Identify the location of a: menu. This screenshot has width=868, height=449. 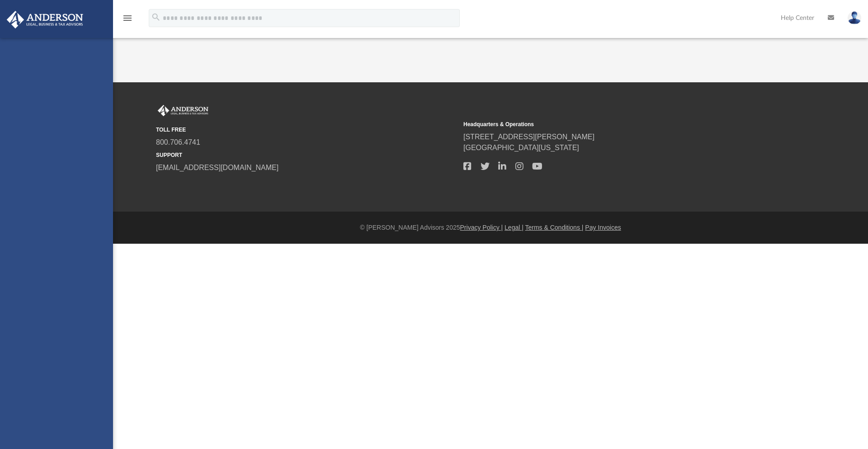
(128, 20).